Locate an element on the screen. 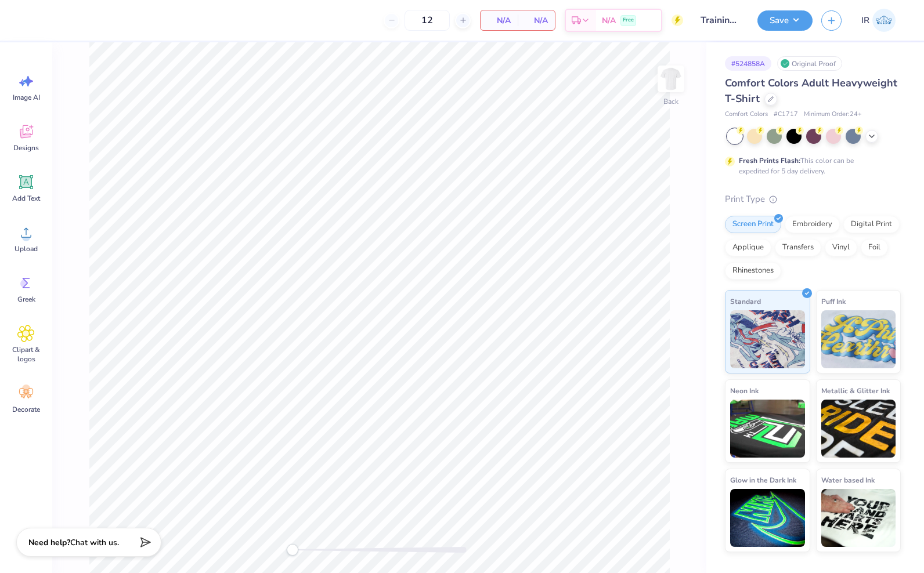 The image size is (924, 573). div: Rhinestones is located at coordinates (753, 271).